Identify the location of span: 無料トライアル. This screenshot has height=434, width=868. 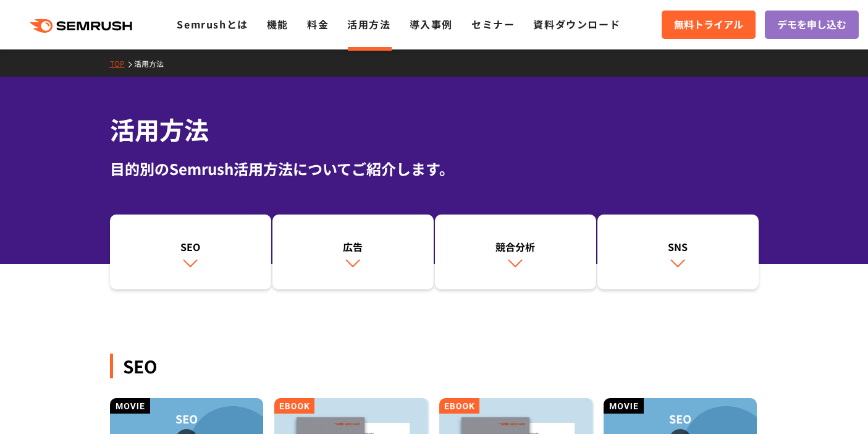
(709, 25).